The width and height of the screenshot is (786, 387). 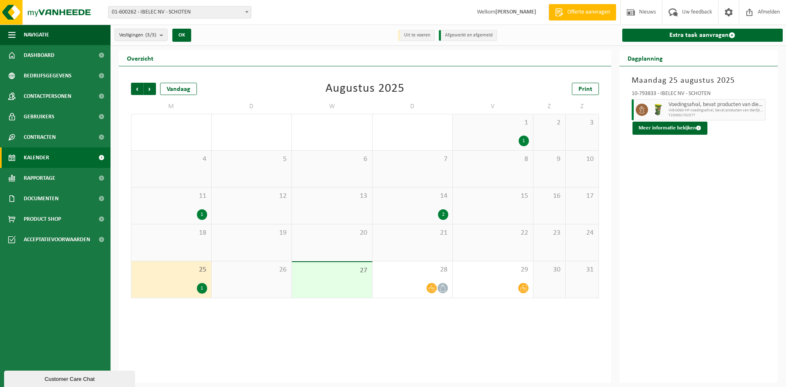 I want to click on span: 15, so click(x=493, y=196).